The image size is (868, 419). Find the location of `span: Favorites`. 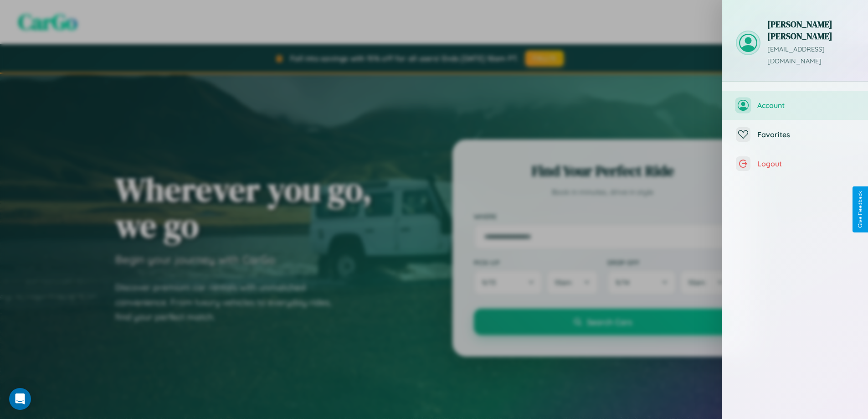

span: Favorites is located at coordinates (805, 135).